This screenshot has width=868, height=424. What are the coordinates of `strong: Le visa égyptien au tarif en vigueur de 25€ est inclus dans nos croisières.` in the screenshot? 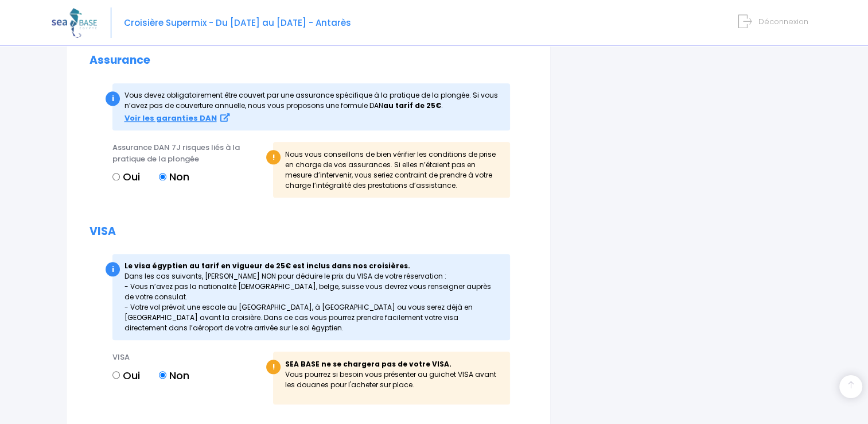 It's located at (267, 265).